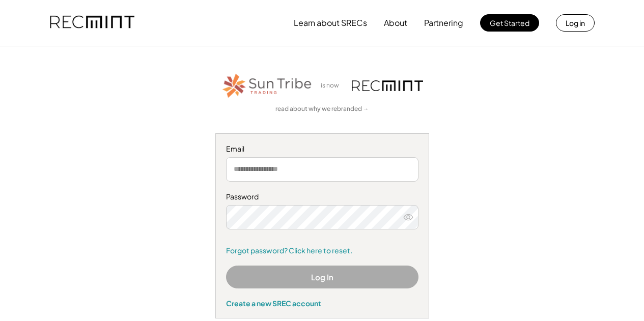  I want to click on a: Forgot password? Click here to reset., so click(322, 251).